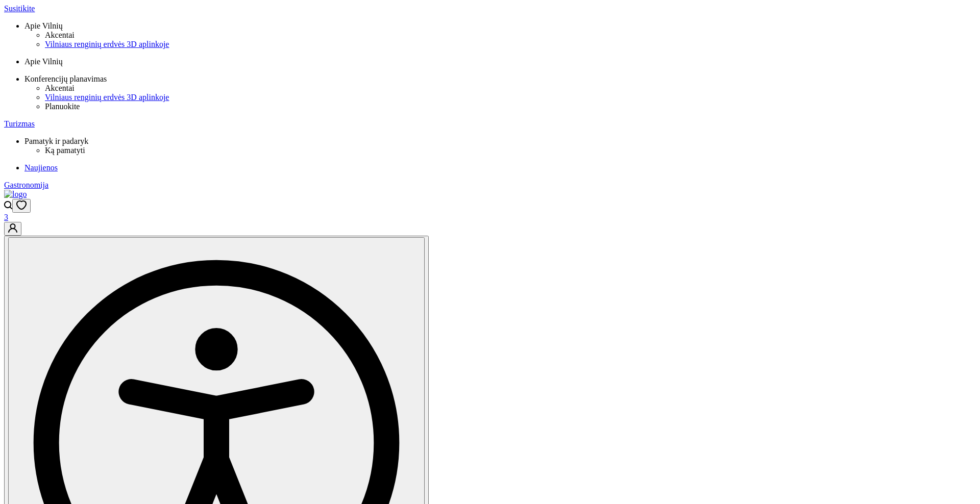 Image resolution: width=980 pixels, height=504 pixels. Describe the element at coordinates (19, 123) in the screenshot. I see `span: Turizmas` at that location.